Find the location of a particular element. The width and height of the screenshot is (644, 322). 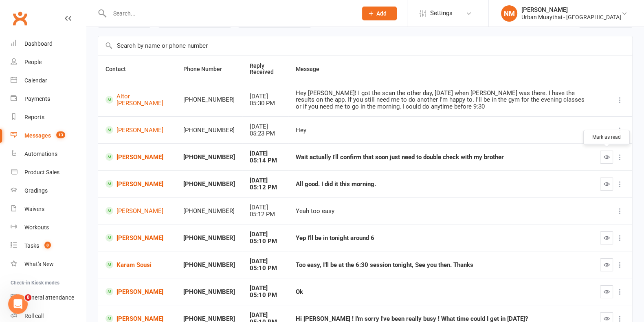

a: Payments is located at coordinates (48, 99).